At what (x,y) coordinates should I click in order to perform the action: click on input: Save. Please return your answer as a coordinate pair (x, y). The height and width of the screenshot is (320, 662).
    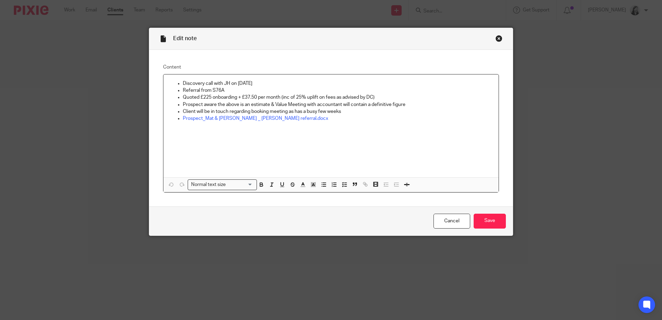
    Looking at the image, I should click on (490, 221).